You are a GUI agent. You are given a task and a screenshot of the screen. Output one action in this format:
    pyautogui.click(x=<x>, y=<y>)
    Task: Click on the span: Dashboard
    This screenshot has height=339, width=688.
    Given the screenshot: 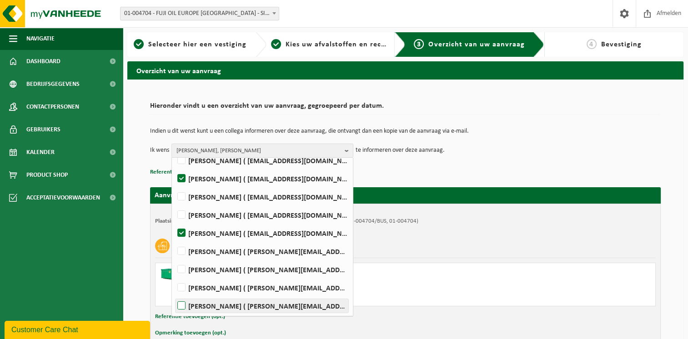 What is the action you would take?
    pyautogui.click(x=43, y=61)
    